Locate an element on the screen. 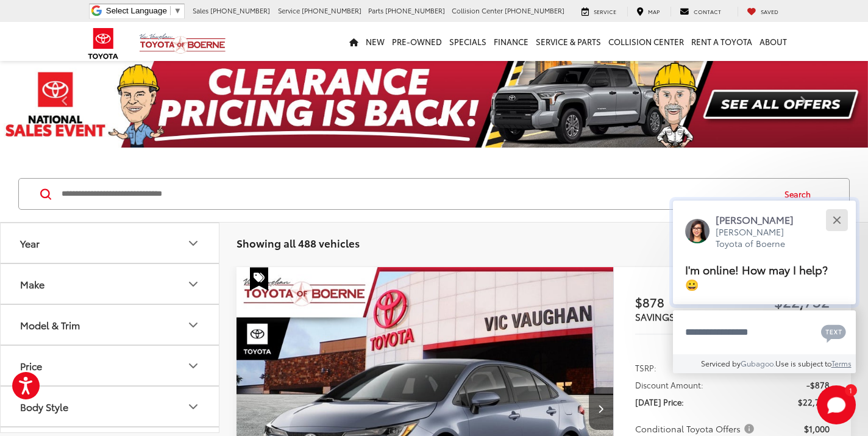  span: -$878 is located at coordinates (817, 385).